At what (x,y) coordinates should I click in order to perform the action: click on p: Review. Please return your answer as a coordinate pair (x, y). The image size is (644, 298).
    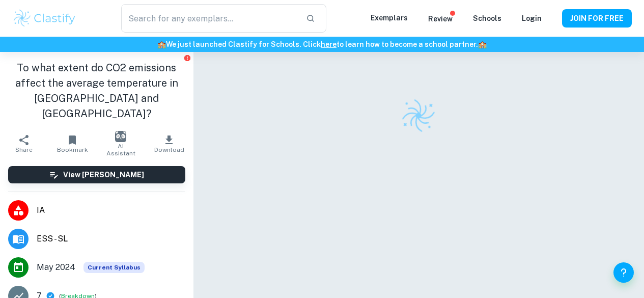
    Looking at the image, I should click on (441, 19).